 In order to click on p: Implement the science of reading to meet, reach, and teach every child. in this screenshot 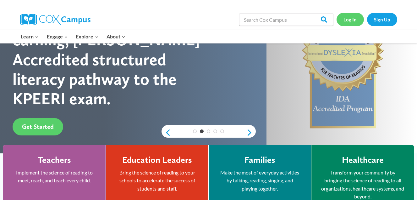, I will do `click(54, 176)`.